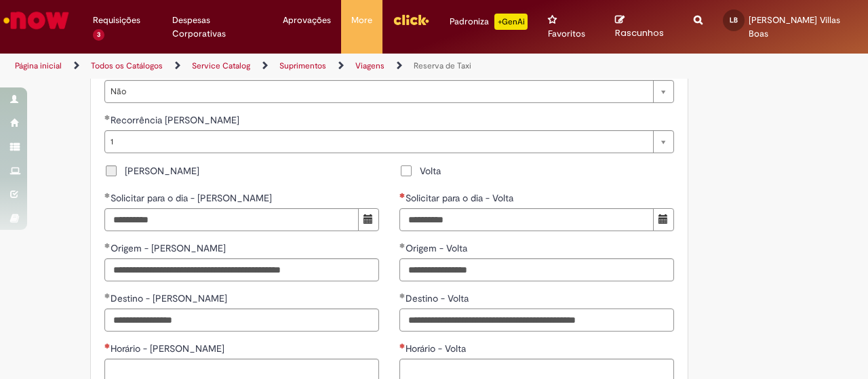 This screenshot has height=379, width=868. I want to click on span: Origem - Volta, so click(437, 248).